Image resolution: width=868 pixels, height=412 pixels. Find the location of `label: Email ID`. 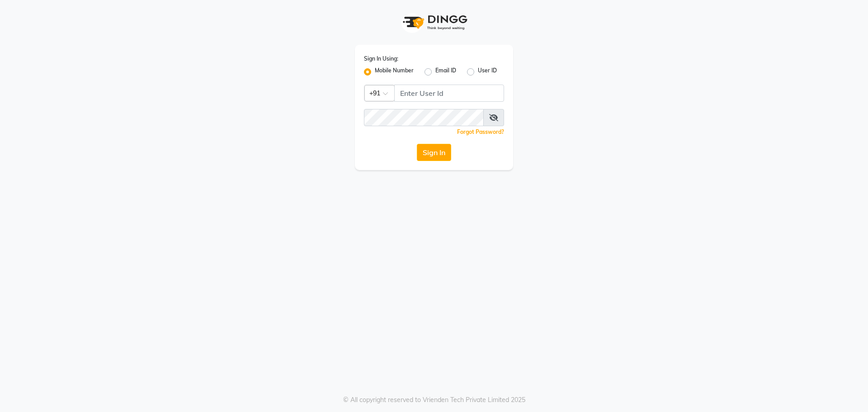

label: Email ID is located at coordinates (446, 72).